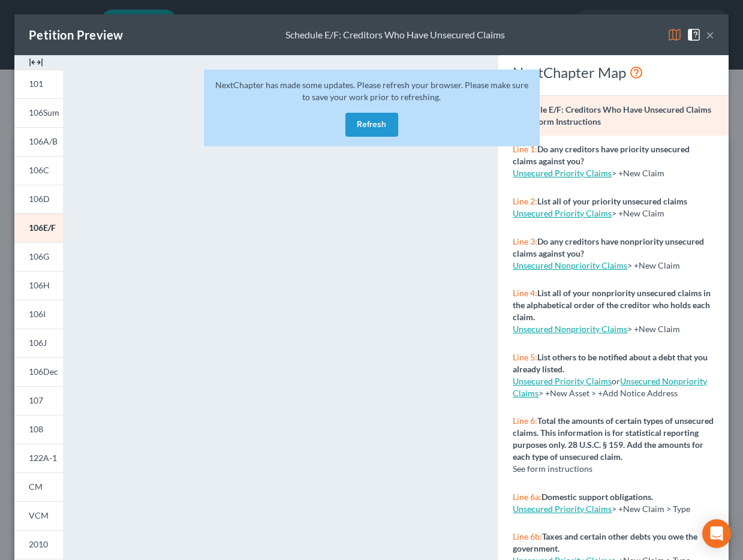 The height and width of the screenshot is (560, 743). What do you see at coordinates (38, 429) in the screenshot?
I see `a: 108` at bounding box center [38, 429].